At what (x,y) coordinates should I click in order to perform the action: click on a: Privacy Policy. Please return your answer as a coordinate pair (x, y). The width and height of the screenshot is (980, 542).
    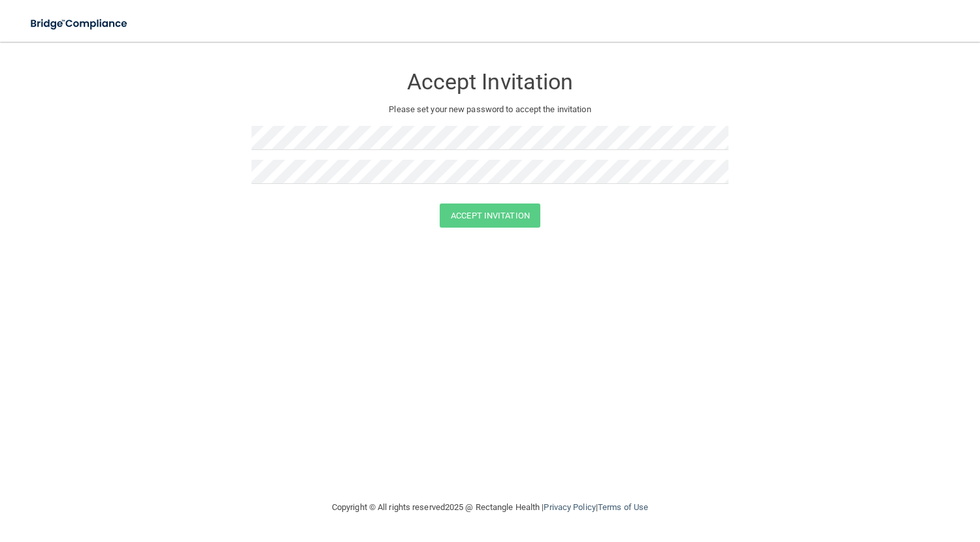
    Looking at the image, I should click on (569, 507).